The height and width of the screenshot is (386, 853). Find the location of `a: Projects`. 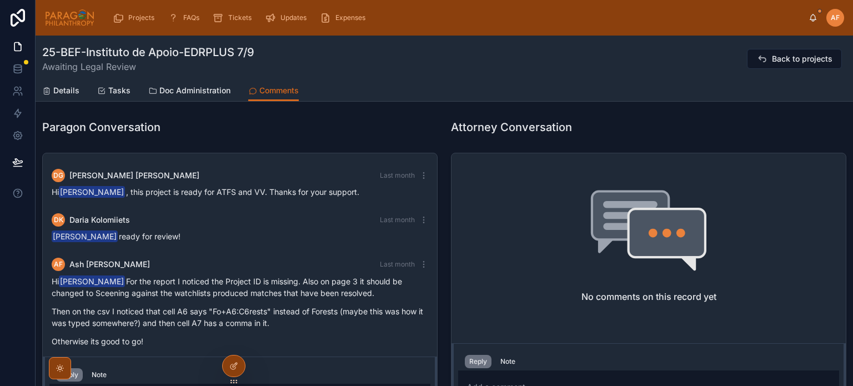

a: Projects is located at coordinates (136, 18).